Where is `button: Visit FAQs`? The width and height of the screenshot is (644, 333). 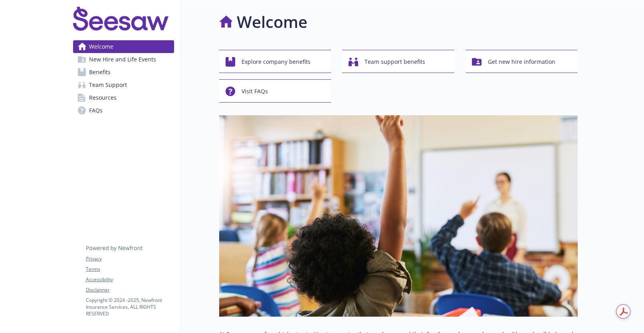 button: Visit FAQs is located at coordinates (275, 91).